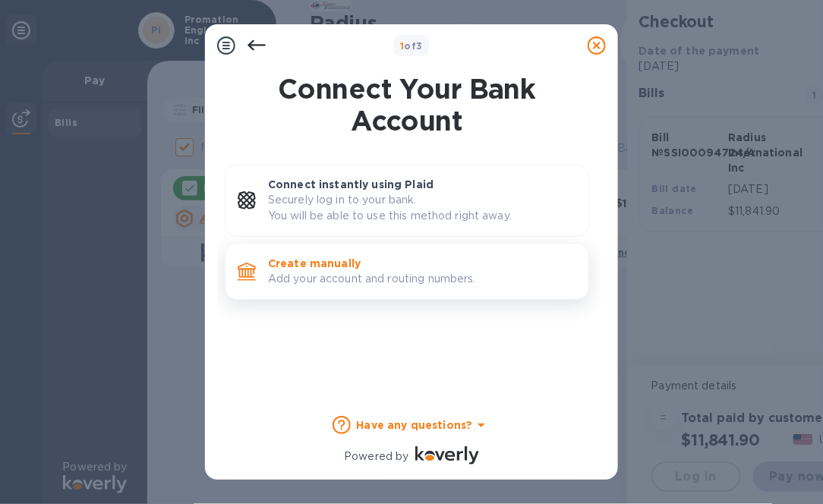 This screenshot has height=504, width=823. I want to click on b: Have any questions?, so click(415, 425).